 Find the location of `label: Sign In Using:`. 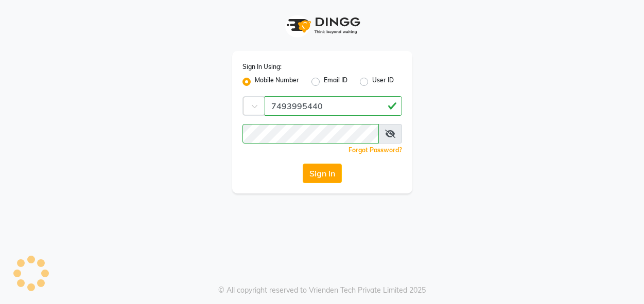

label: Sign In Using: is located at coordinates (262, 67).